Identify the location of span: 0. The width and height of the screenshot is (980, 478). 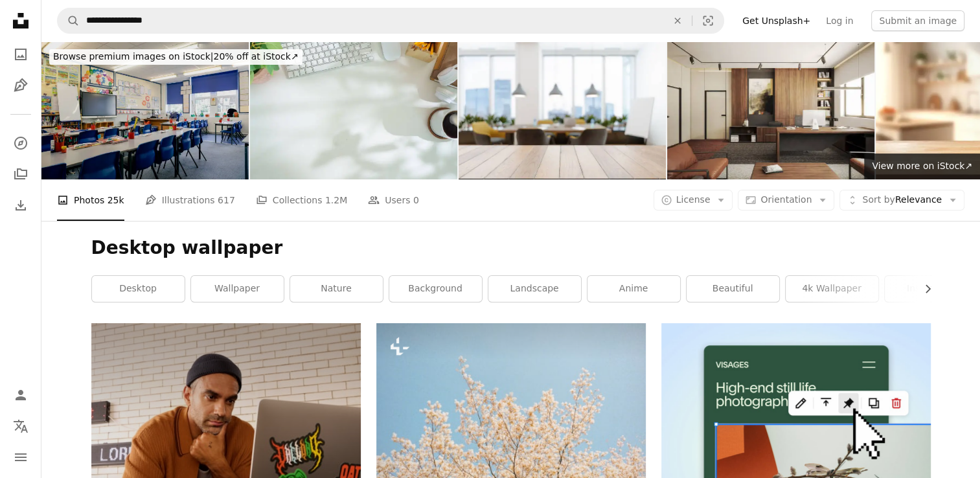
(416, 200).